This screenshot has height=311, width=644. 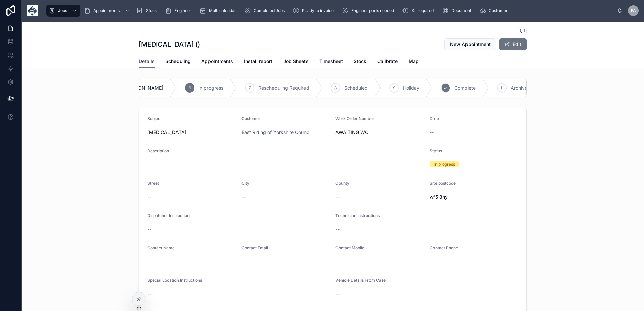 What do you see at coordinates (502, 88) in the screenshot?
I see `span: 11` at bounding box center [502, 88].